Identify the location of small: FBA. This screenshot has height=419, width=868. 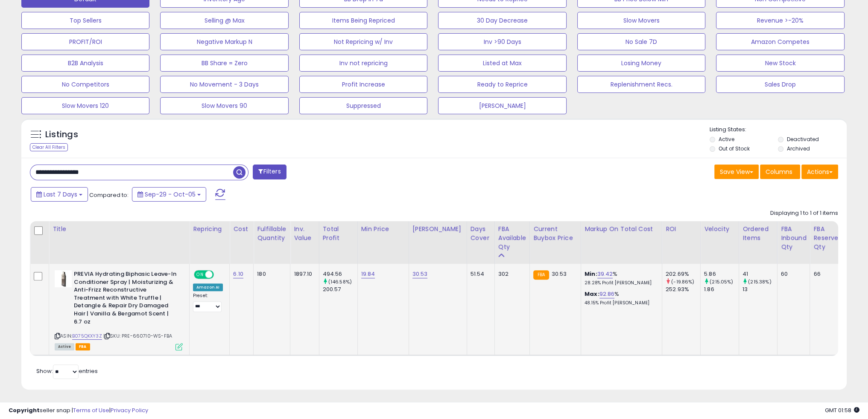
(541, 275).